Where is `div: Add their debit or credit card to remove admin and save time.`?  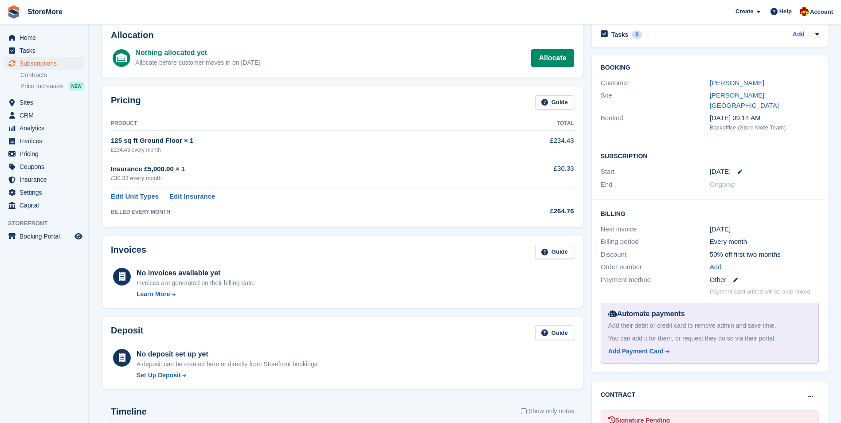 div: Add their debit or credit card to remove admin and save time. is located at coordinates (710, 325).